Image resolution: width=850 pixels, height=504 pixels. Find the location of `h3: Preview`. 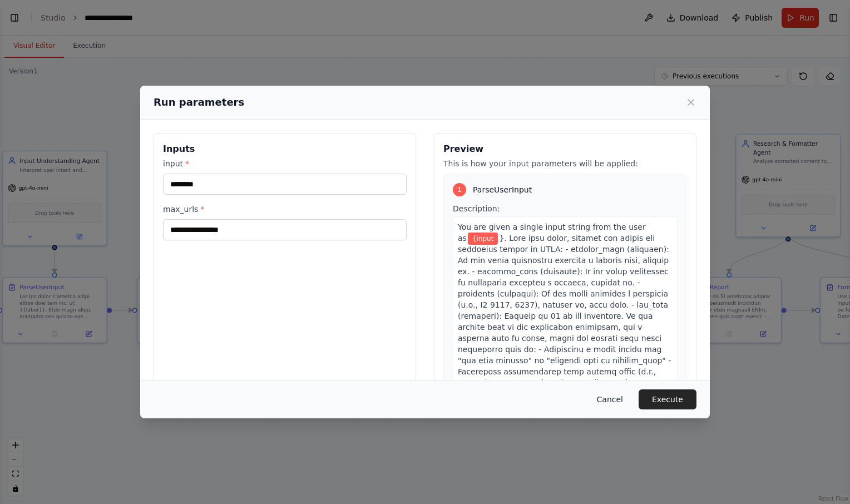

h3: Preview is located at coordinates (566, 149).